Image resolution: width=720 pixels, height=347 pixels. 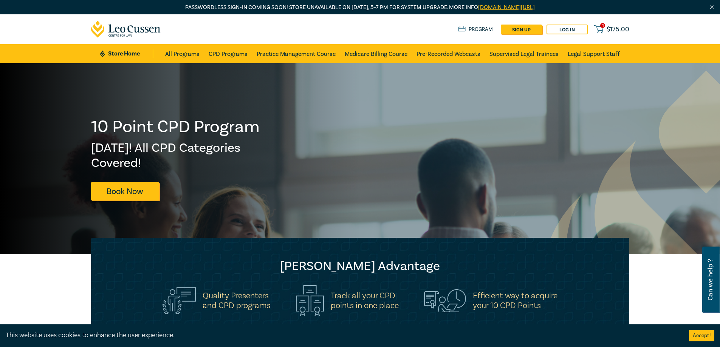 I want to click on img: Quality Presenters<br>and CPD programs, so click(x=179, y=301).